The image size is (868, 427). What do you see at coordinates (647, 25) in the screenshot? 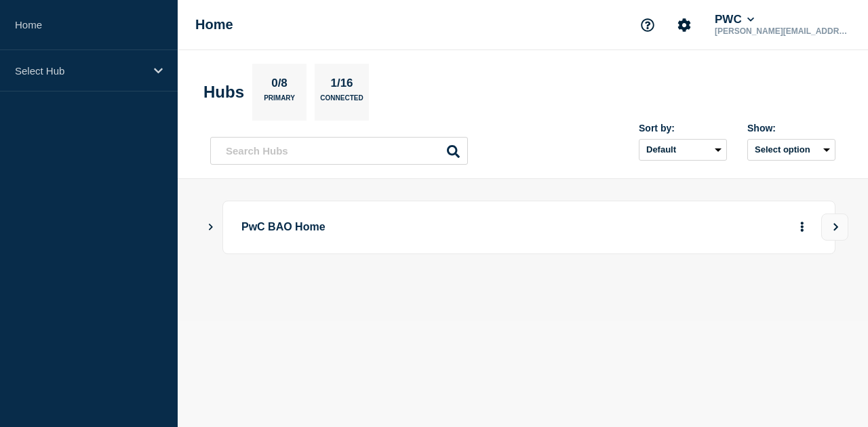
I see `button: Support` at bounding box center [647, 25].